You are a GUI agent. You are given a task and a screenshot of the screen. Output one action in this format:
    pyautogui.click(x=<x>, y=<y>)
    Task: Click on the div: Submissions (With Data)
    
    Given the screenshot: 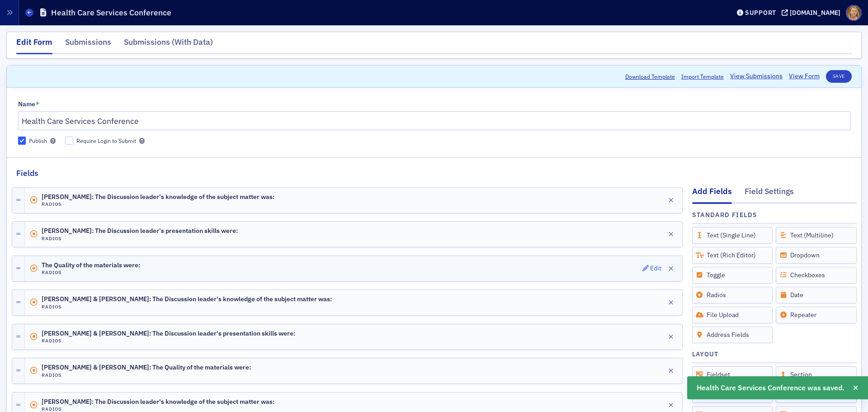 What is the action you would take?
    pyautogui.click(x=169, y=45)
    